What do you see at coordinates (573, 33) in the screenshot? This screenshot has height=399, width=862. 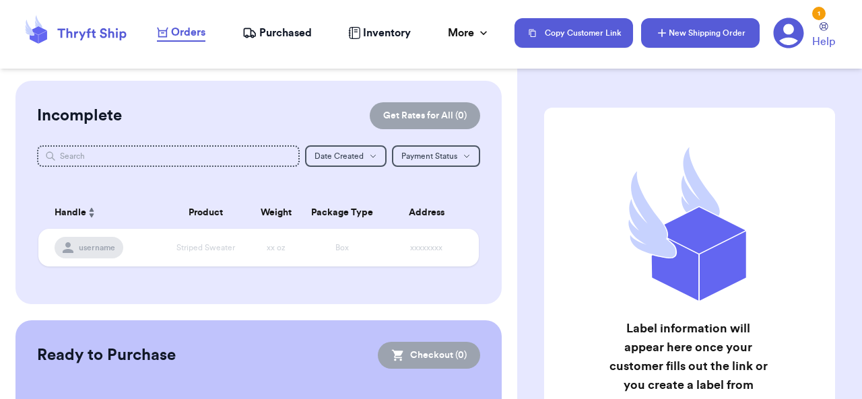 I see `button: Copy Customer Link` at bounding box center [573, 33].